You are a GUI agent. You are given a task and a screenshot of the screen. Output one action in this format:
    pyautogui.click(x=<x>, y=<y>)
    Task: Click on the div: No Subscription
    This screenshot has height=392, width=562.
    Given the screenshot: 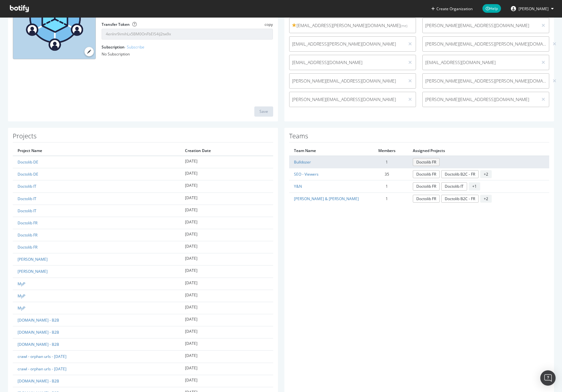 What is the action you would take?
    pyautogui.click(x=187, y=54)
    